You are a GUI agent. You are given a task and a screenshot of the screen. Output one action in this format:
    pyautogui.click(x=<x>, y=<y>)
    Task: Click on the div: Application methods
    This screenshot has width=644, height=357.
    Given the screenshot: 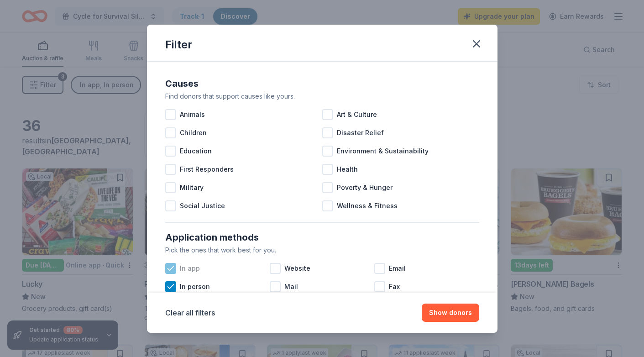 What is the action you would take?
    pyautogui.click(x=322, y=237)
    